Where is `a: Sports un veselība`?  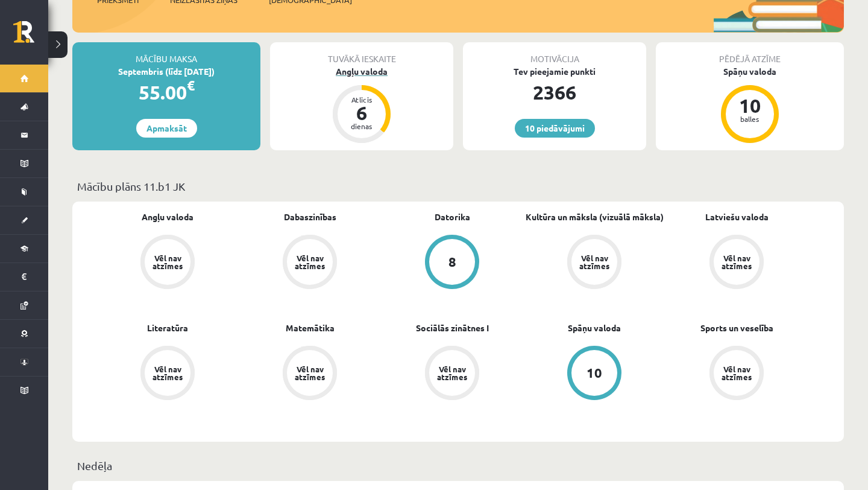 a: Sports un veselība is located at coordinates (737, 328).